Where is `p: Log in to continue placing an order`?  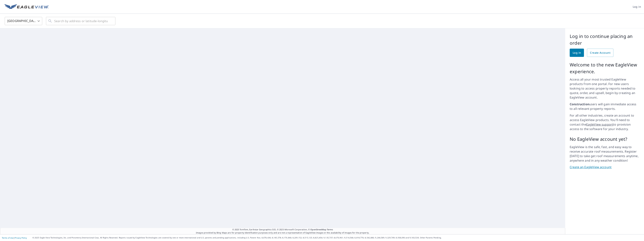 p: Log in to continue placing an order is located at coordinates (605, 39).